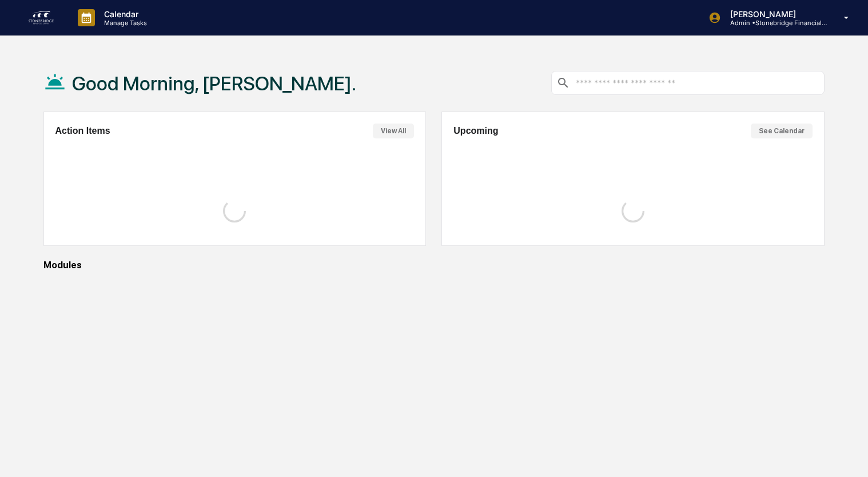 This screenshot has height=477, width=868. I want to click on a: See Calendar, so click(782, 131).